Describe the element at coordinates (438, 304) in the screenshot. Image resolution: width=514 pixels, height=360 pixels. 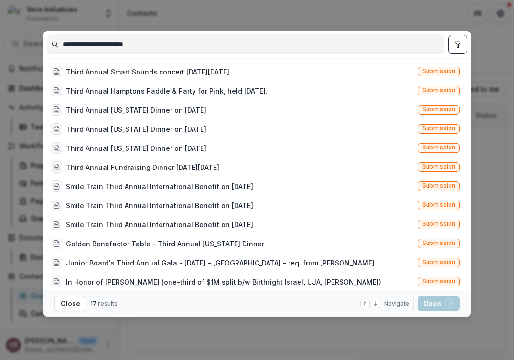
I see `button: Open` at that location.